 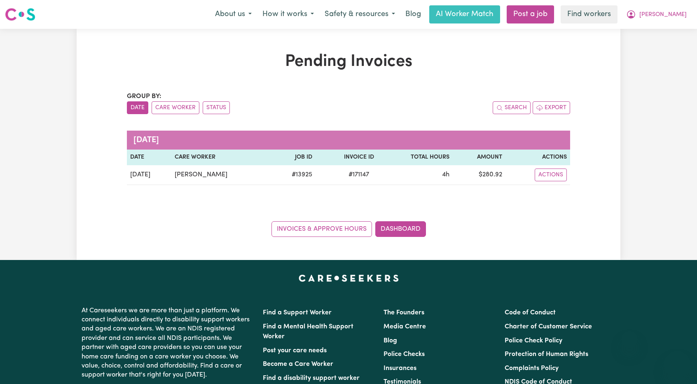 I want to click on td: # 13925, so click(x=293, y=175).